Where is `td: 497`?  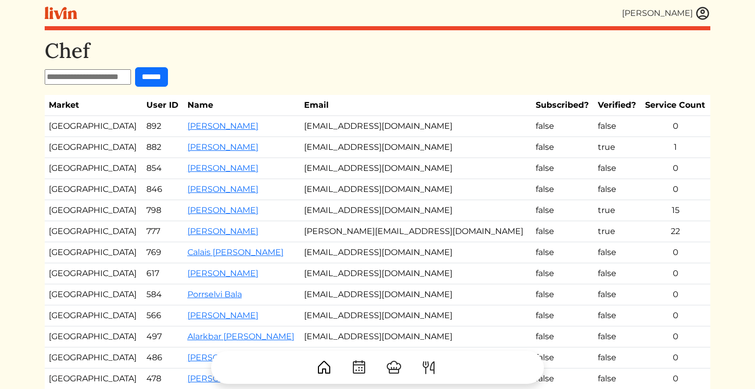
td: 497 is located at coordinates (162, 337).